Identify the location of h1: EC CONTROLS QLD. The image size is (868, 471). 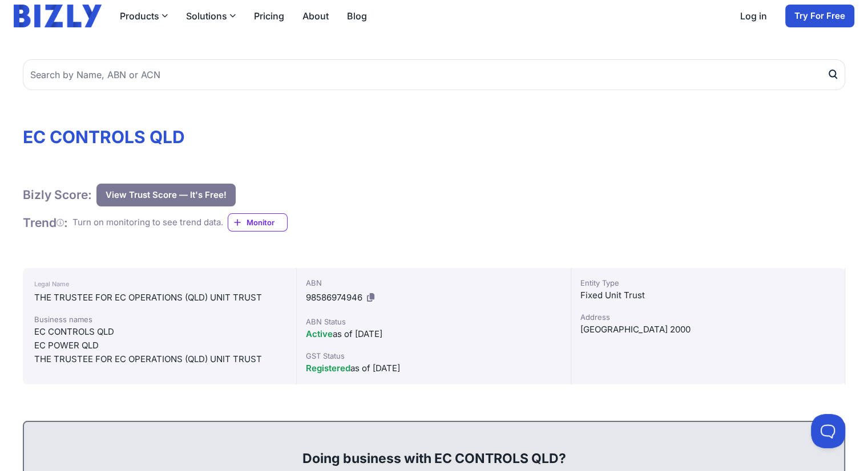
(434, 137).